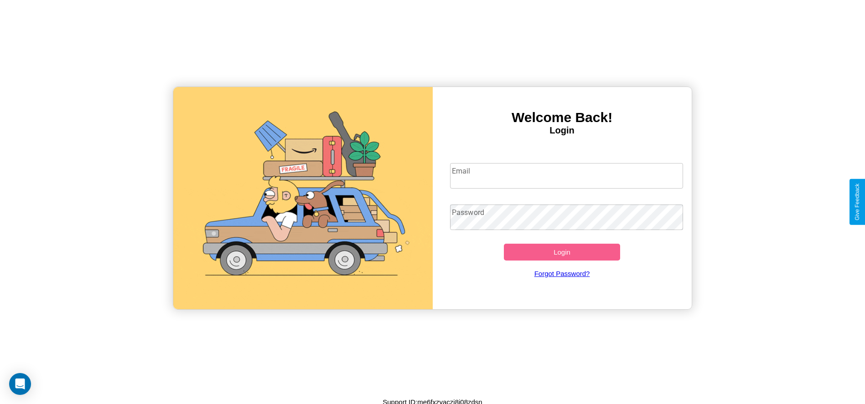 Image resolution: width=865 pixels, height=404 pixels. What do you see at coordinates (561, 273) in the screenshot?
I see `a: Forgot Password?` at bounding box center [561, 273].